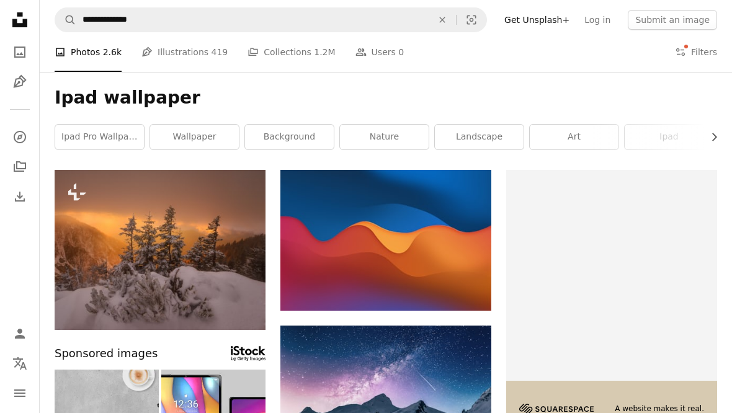  I want to click on a: art, so click(574, 137).